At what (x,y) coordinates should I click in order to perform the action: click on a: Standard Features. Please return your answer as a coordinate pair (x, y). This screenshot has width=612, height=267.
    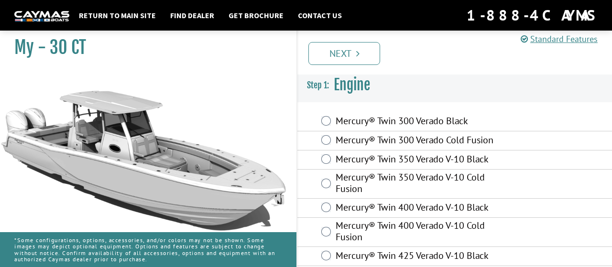
    Looking at the image, I should click on (559, 39).